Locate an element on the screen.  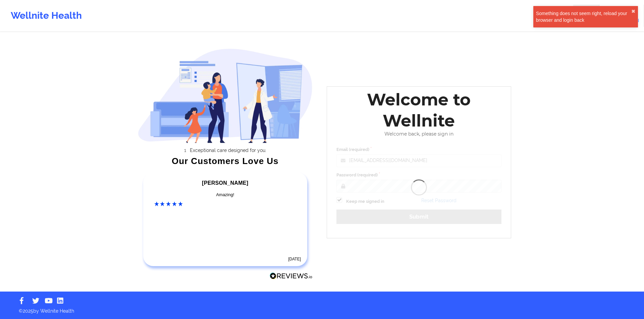
div: Something does not seem right, reload your browser and login back is located at coordinates (584, 17).